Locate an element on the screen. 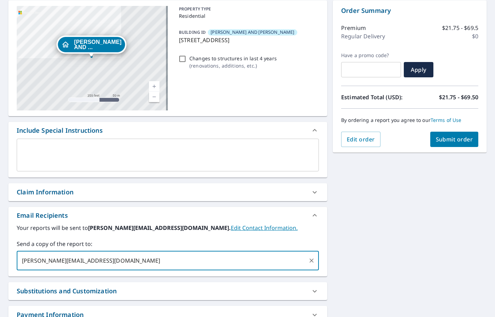 The height and width of the screenshot is (317, 495). a: EditContactInfo is located at coordinates (264, 228).